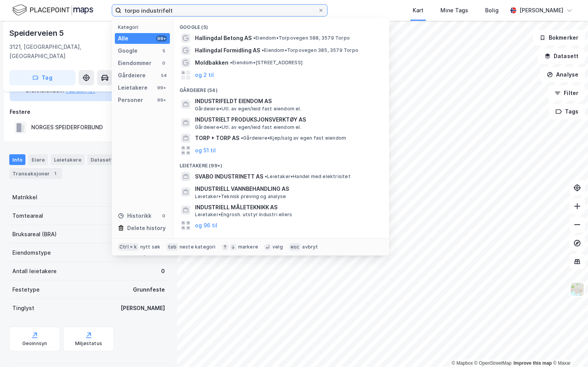  I want to click on span: INDUSTRIELL VANNBEHANDLING AS, so click(287, 189).